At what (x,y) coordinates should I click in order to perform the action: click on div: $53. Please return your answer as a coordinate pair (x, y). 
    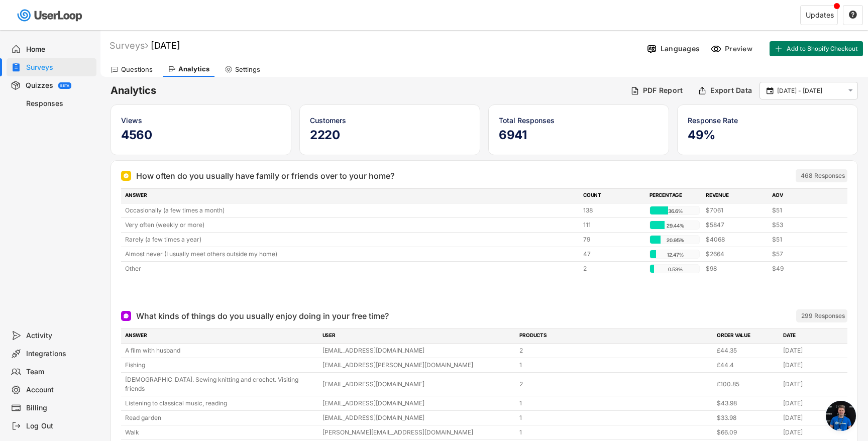
    Looking at the image, I should click on (802, 225).